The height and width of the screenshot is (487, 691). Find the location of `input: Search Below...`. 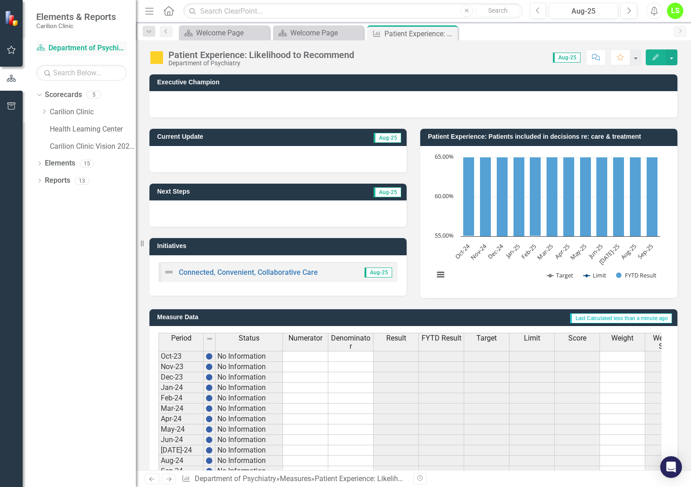

input: Search Below... is located at coordinates (82, 72).